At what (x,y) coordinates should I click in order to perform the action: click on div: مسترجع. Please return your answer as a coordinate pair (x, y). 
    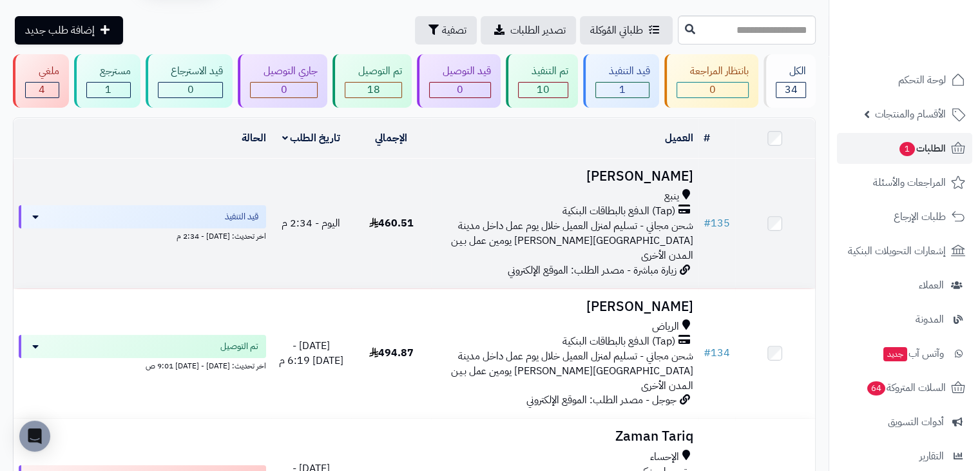
    Looking at the image, I should click on (108, 71).